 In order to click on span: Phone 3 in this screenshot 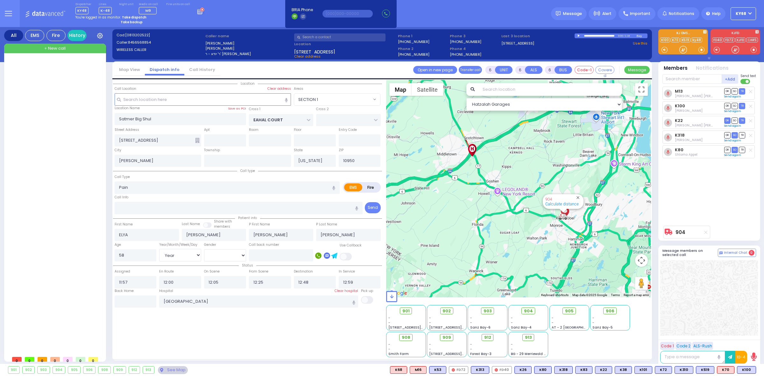, I will do `click(474, 36)`.